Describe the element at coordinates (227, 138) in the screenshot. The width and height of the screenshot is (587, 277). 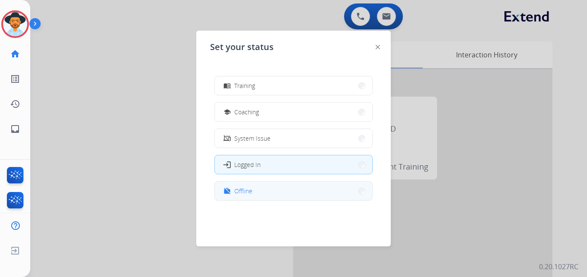
I see `mat-icon: phonelink_off` at that location.